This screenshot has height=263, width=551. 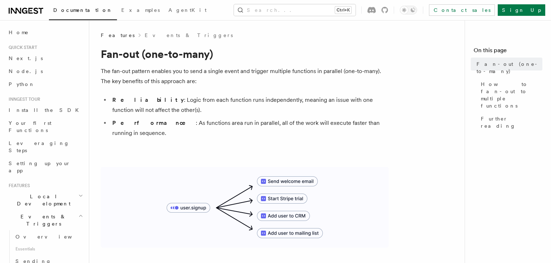 I want to click on kbd: Ctrl+K, so click(x=343, y=10).